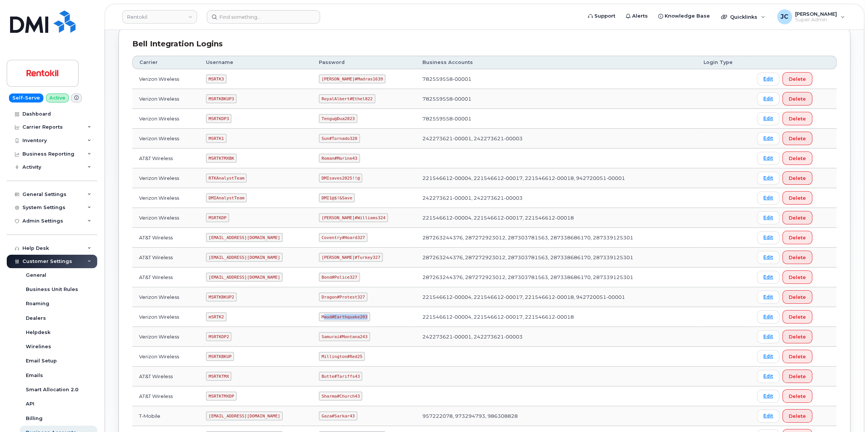  I want to click on a: Alerts, so click(637, 16).